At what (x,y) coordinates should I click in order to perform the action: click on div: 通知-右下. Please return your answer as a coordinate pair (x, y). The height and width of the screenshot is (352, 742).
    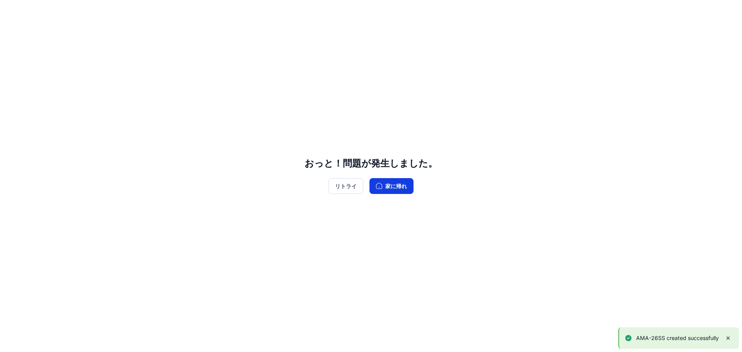
    Looking at the image, I should click on (678, 338).